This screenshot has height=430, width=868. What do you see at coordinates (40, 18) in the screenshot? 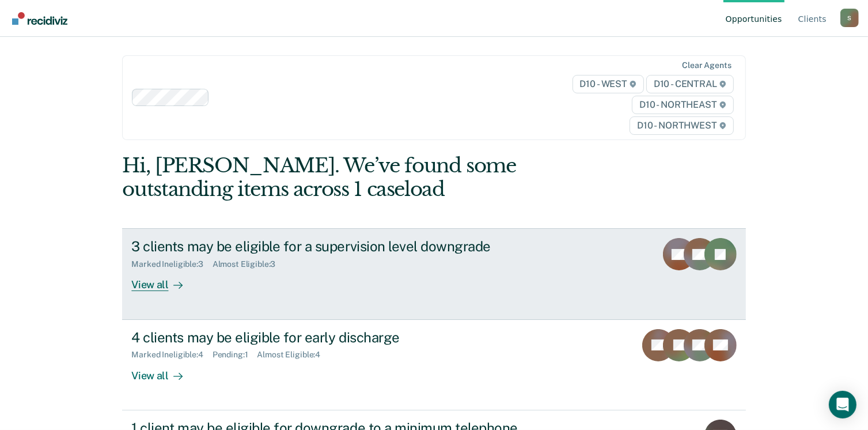
I see `img: Recidiviz` at bounding box center [40, 18].